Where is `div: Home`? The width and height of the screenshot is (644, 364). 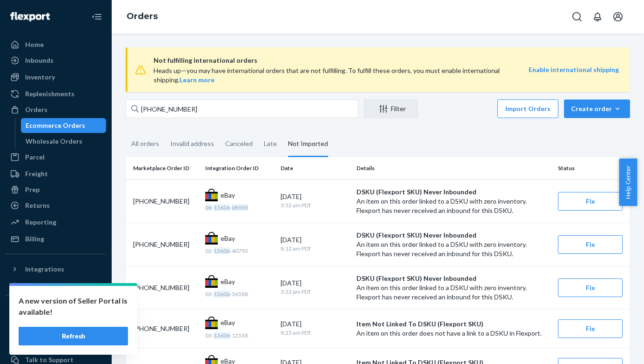
div: Home is located at coordinates (35, 45).